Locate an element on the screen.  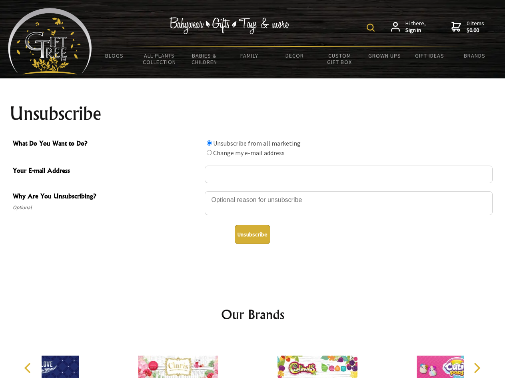
span: Why Are You Unsubscribing? is located at coordinates (107, 197).